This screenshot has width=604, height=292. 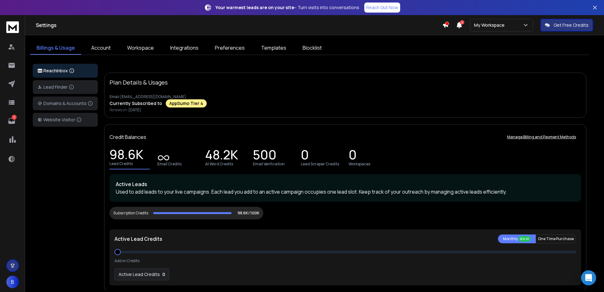 I want to click on a: Reach Out Now, so click(x=382, y=8).